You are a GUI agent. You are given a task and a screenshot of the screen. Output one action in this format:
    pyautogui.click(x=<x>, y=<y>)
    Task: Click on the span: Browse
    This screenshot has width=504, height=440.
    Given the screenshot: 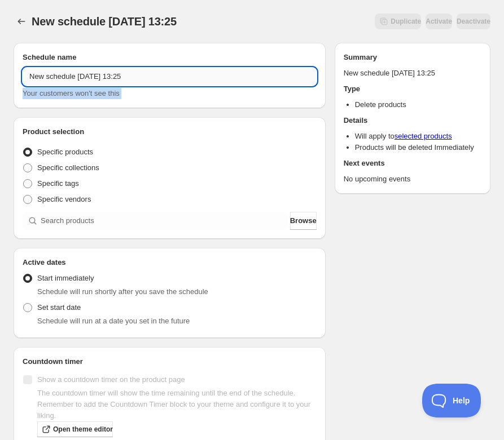 What is the action you would take?
    pyautogui.click(x=303, y=221)
    